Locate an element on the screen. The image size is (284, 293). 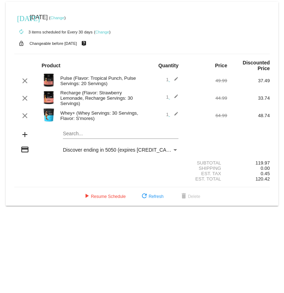
span: 0.45 is located at coordinates (265, 173).